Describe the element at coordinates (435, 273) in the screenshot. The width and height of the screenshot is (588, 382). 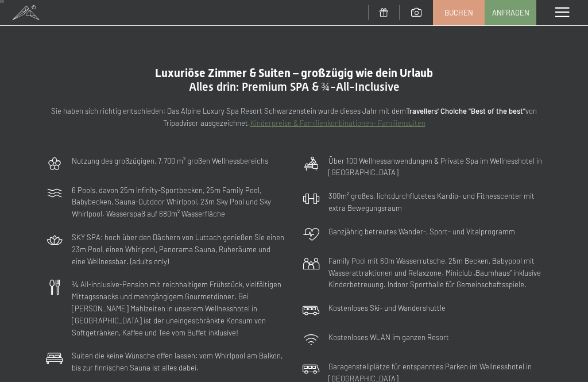
I see `p: Family Pool mit 60m Wasserrutsche, 25m Becken, Babypool mit Wasserattraktionen und Relaxzone. Min...` at that location.